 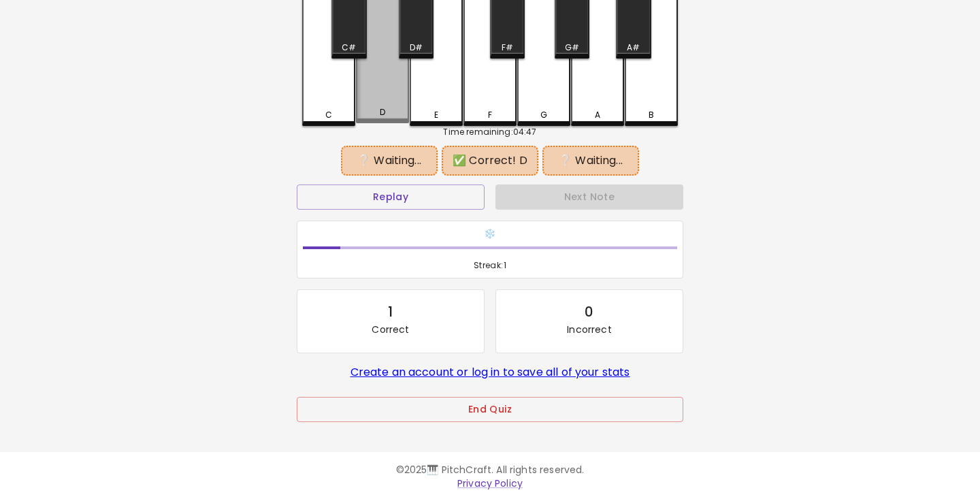 What do you see at coordinates (348, 48) in the screenshot?
I see `div: C#` at bounding box center [348, 48].